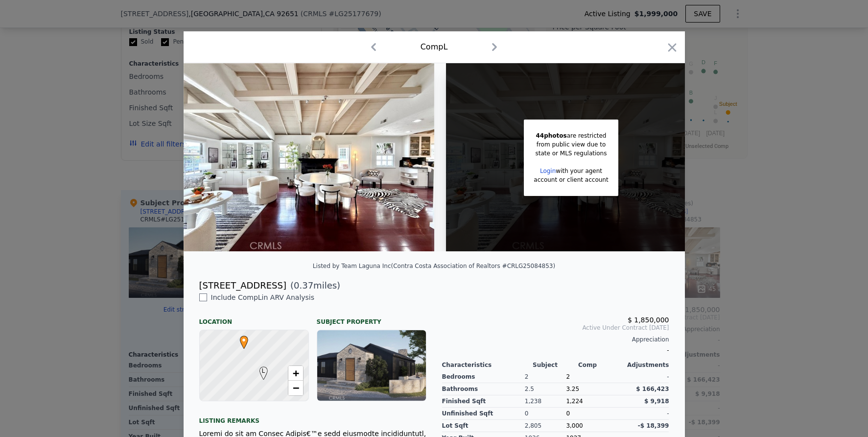 This screenshot has width=868, height=437. What do you see at coordinates (263, 371) in the screenshot?
I see `span: L` at bounding box center [263, 371].